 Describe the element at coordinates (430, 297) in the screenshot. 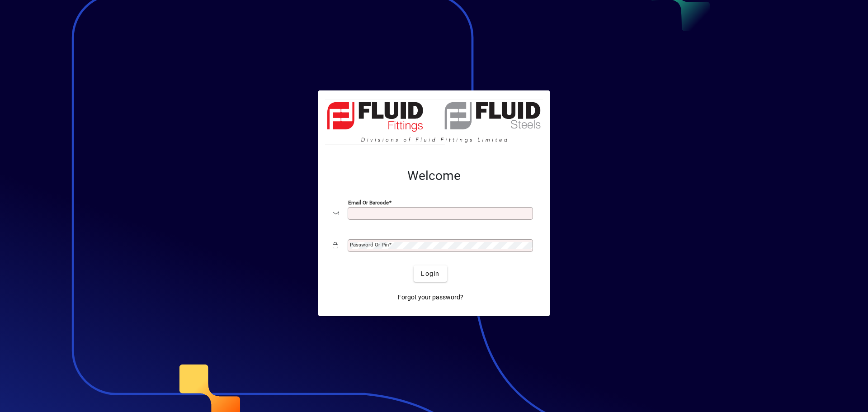

I see `a: Forgot your password?` at that location.